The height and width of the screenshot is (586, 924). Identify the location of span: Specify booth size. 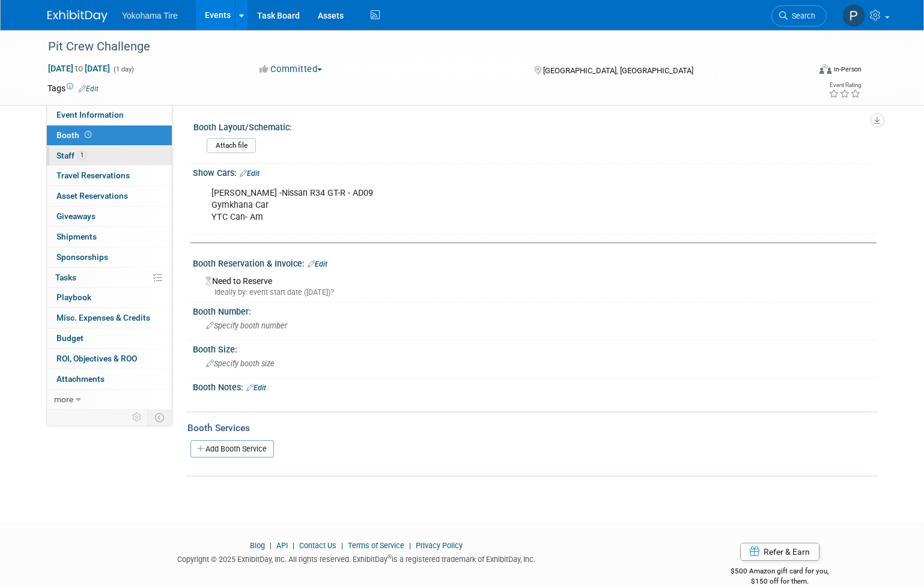
(240, 363).